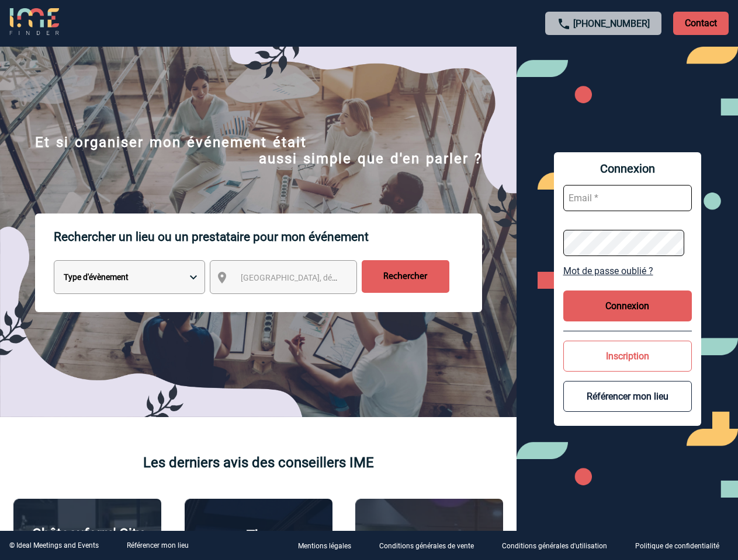  I want to click on input: Email *, so click(627, 198).